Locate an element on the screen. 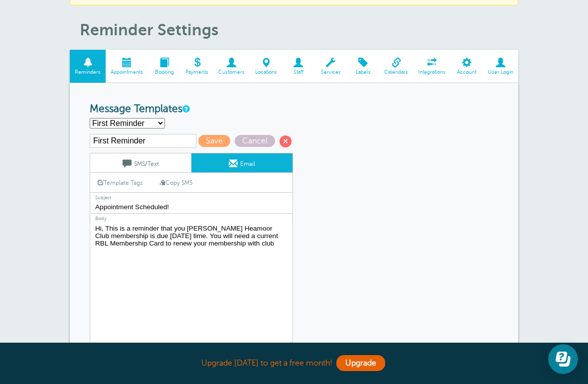  a: Template Tags is located at coordinates (120, 182).